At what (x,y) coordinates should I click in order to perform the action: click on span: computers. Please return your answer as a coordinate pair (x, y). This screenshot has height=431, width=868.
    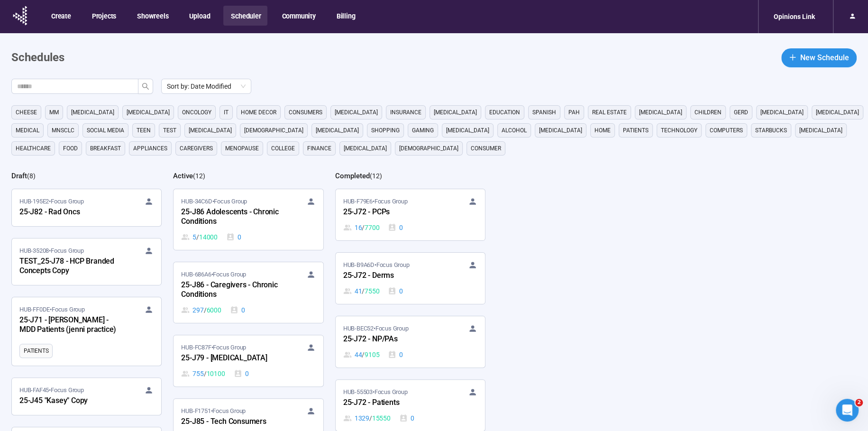
    Looking at the image, I should click on (727, 131).